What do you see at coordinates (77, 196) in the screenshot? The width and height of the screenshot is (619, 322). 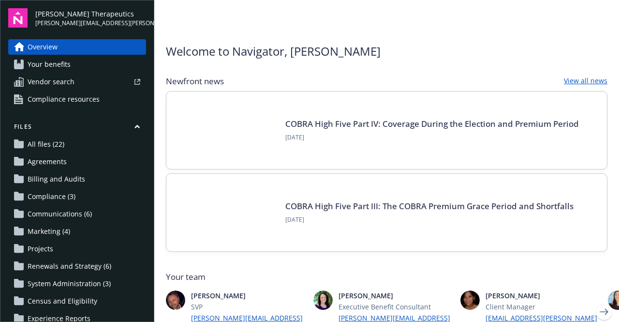 I see `a: Compliance (3)` at bounding box center [77, 196].